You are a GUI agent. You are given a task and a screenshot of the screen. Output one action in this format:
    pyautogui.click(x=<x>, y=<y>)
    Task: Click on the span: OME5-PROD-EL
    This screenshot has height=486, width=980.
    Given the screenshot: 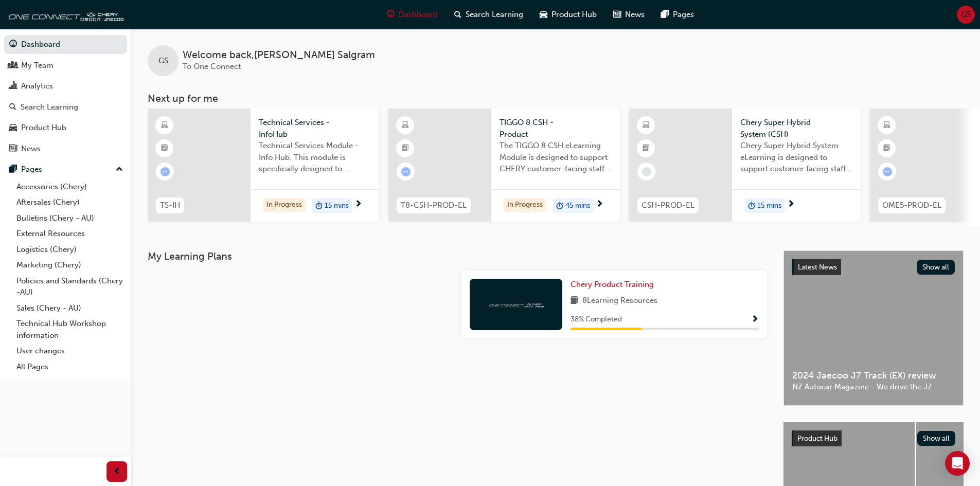 What is the action you would take?
    pyautogui.click(x=911, y=205)
    